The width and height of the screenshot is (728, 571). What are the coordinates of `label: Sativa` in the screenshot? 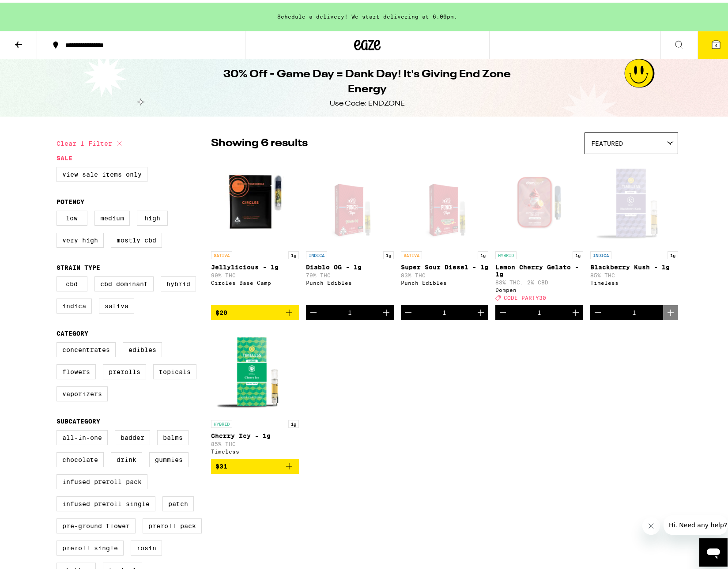 It's located at (116, 304).